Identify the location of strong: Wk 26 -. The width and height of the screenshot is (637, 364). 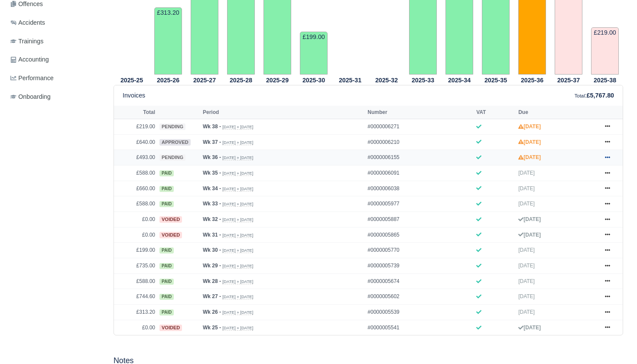
(212, 312).